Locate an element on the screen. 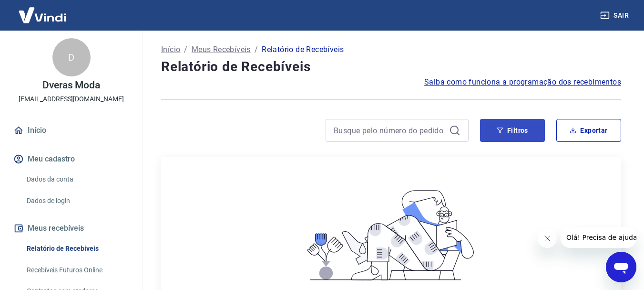  input: Busque pelo número do pedido is located at coordinates (390, 130).